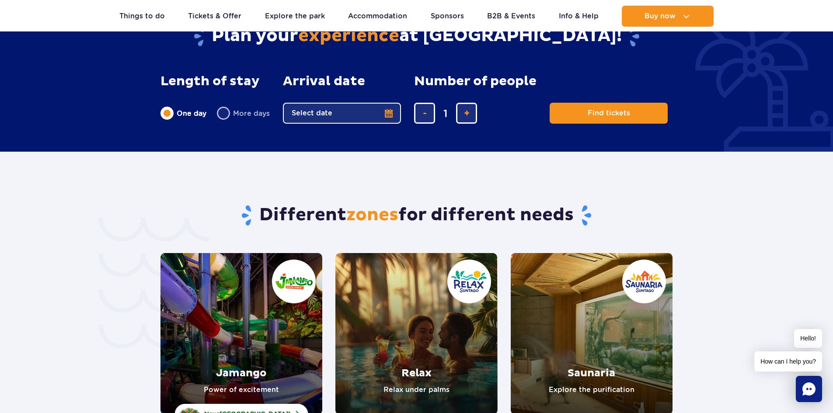 The image size is (833, 413). What do you see at coordinates (659, 16) in the screenshot?
I see `span: Buy now` at bounding box center [659, 16].